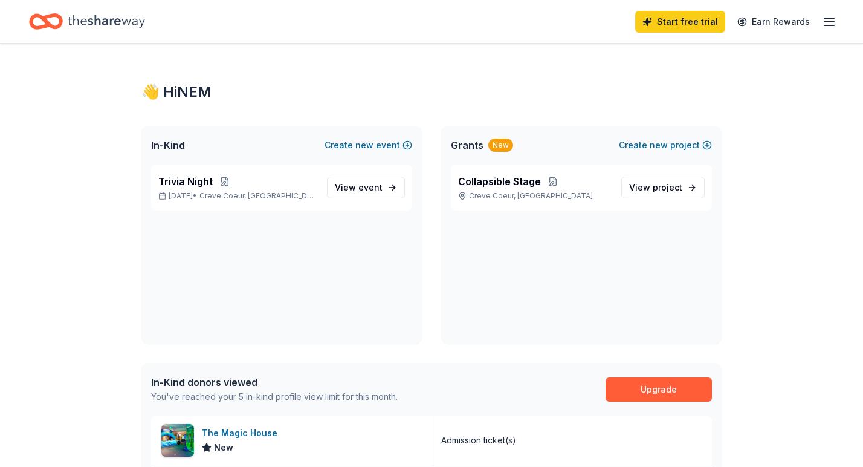  Describe the element at coordinates (168, 145) in the screenshot. I see `span: In-Kind` at that location.